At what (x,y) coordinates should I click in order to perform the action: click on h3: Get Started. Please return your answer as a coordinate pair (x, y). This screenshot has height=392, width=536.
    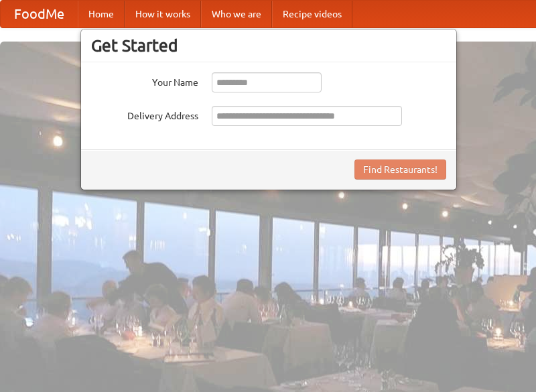
    Looking at the image, I should click on (268, 45).